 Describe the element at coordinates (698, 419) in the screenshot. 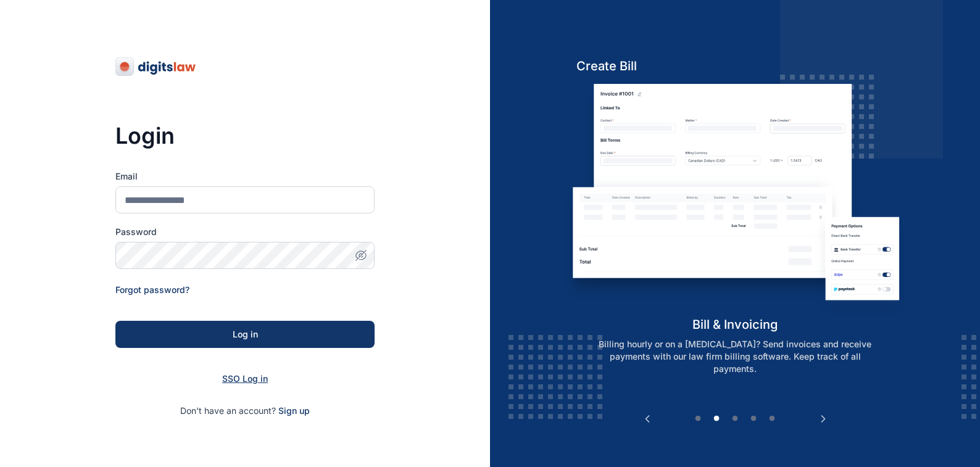

I see `button: 1` at that location.